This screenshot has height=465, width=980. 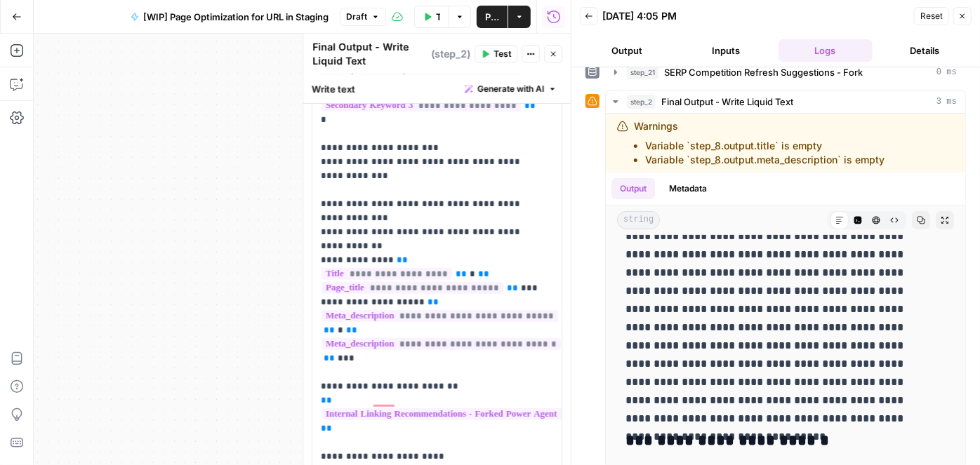 I want to click on button: Reset, so click(x=931, y=16).